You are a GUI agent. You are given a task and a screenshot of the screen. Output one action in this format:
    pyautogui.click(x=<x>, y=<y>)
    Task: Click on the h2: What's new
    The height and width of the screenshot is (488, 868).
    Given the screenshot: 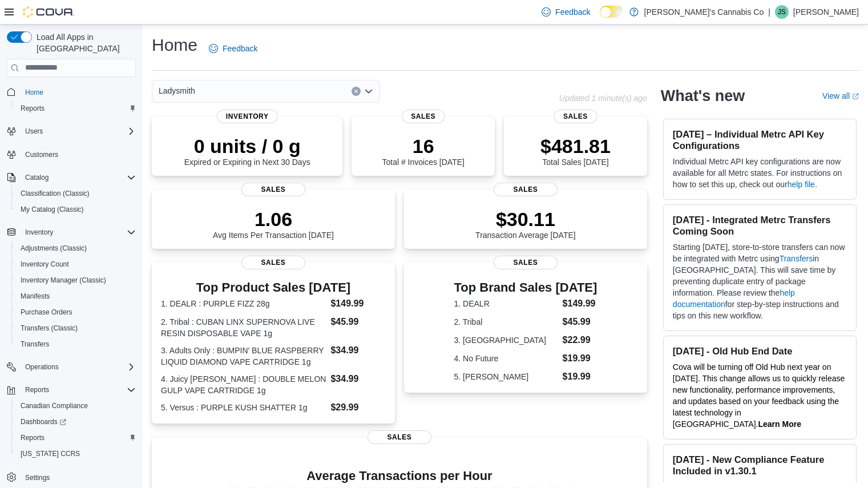 What is the action you would take?
    pyautogui.click(x=702, y=95)
    